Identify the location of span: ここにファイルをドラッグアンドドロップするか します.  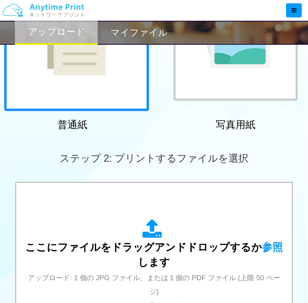
(154, 254).